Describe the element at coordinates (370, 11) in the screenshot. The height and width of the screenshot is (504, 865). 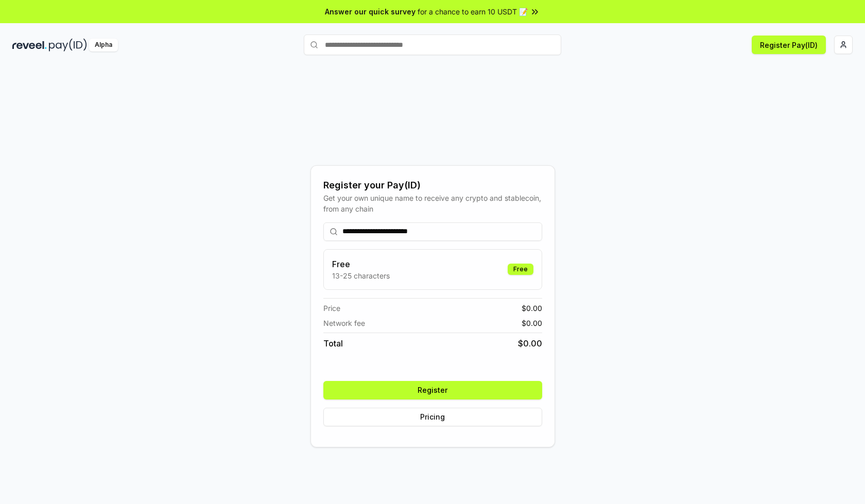
I see `span: Answer our quick survey` at that location.